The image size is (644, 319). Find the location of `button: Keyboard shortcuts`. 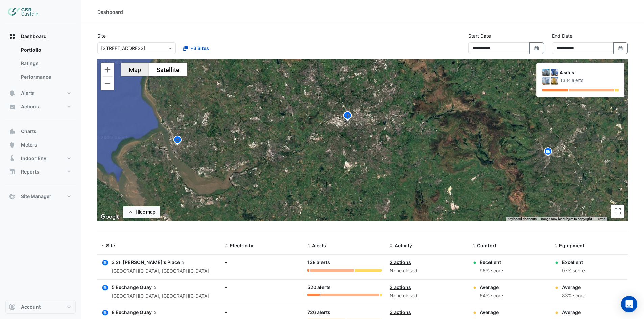

button: Keyboard shortcuts is located at coordinates (522, 219).